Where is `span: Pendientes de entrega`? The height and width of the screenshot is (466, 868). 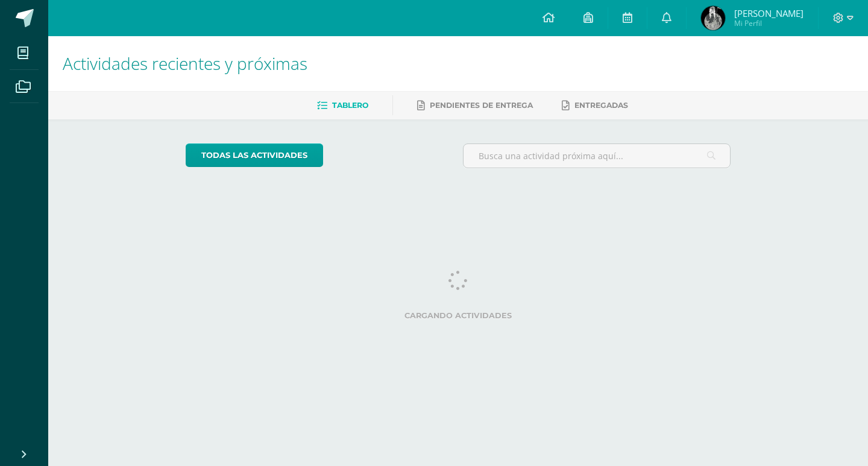
span: Pendientes de entrega is located at coordinates (481, 105).